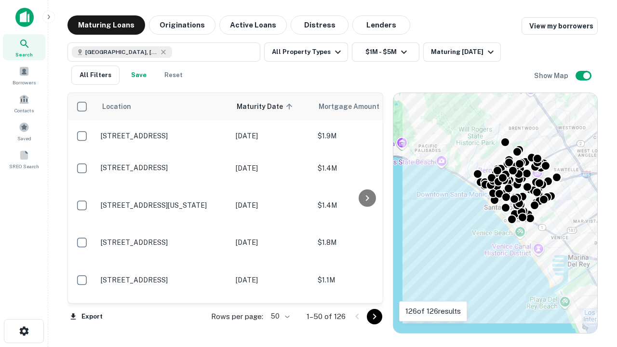 This screenshot has width=617, height=347. Describe the element at coordinates (24, 159) in the screenshot. I see `a: SREO Search` at that location.